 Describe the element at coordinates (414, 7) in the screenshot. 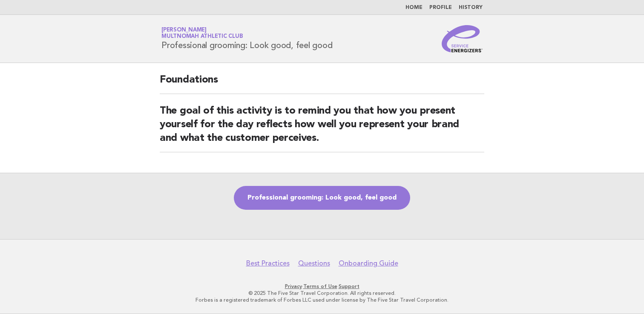

I see `a: Home` at that location.